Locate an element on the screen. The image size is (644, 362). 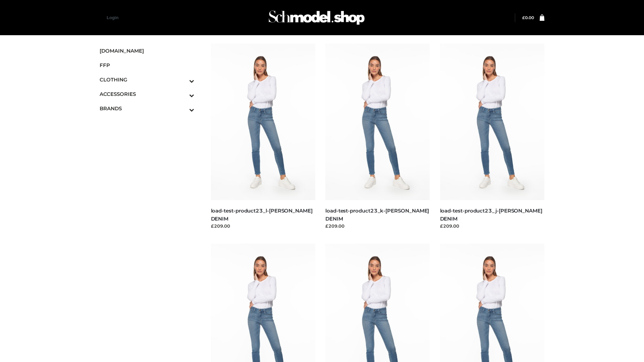
img: Schmodel Admin 964 is located at coordinates (317, 17).